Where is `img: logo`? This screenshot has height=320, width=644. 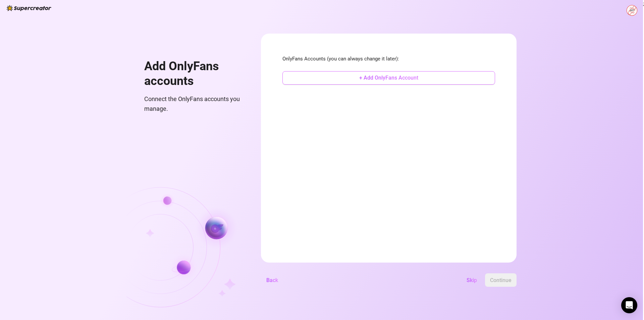 img: logo is located at coordinates (29, 8).